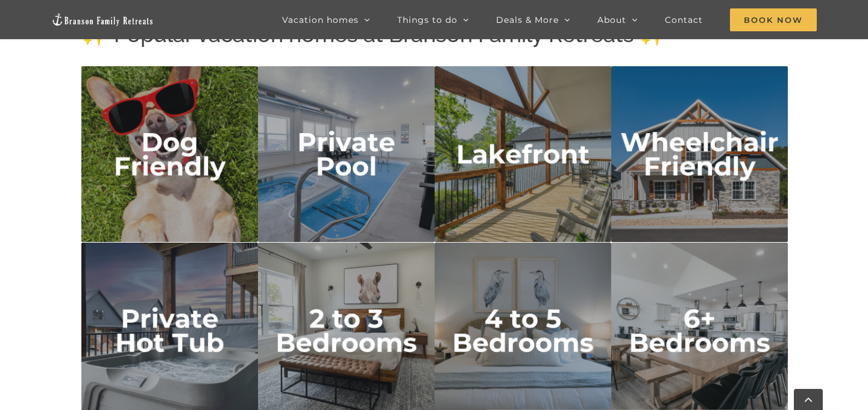  What do you see at coordinates (169, 77) in the screenshot?
I see `a: dog friendly` at bounding box center [169, 77].